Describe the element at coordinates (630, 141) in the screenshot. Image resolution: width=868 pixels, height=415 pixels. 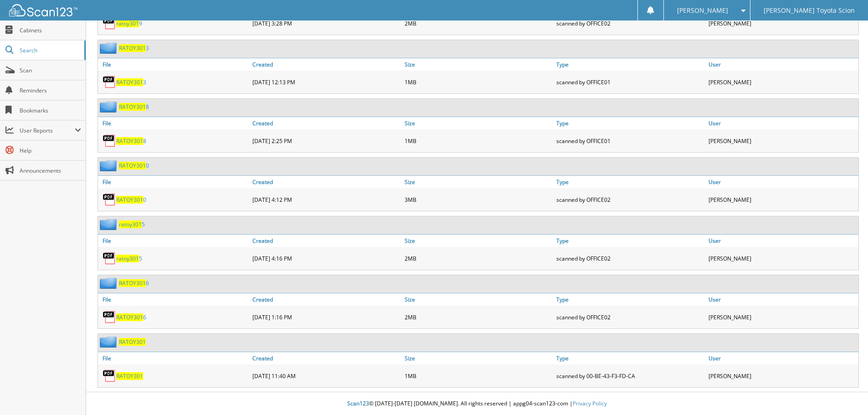
I see `div: scanned by OFFICE01` at that location.